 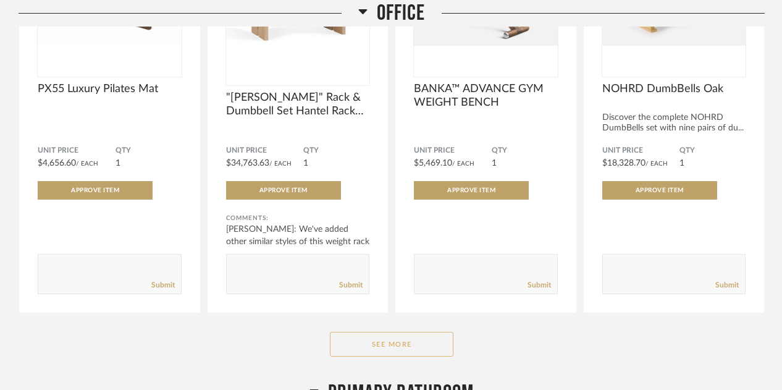 What do you see at coordinates (485, 96) in the screenshot?
I see `span: BANKA™ ADVANCE GYM WEIGHT BENCH` at bounding box center [485, 96].